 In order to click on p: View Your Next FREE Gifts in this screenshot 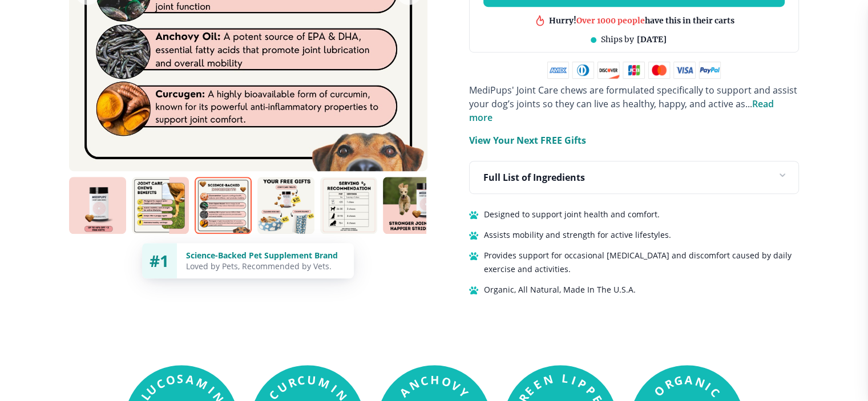, I will do `click(528, 140)`.